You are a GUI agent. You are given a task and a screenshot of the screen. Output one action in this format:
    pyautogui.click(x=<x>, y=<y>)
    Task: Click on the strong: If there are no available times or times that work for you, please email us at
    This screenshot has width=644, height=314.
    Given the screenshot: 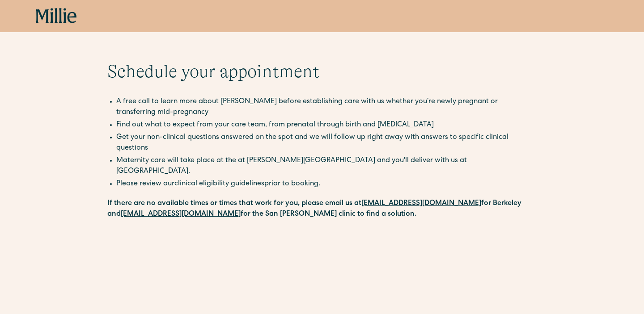 What is the action you would take?
    pyautogui.click(x=234, y=204)
    